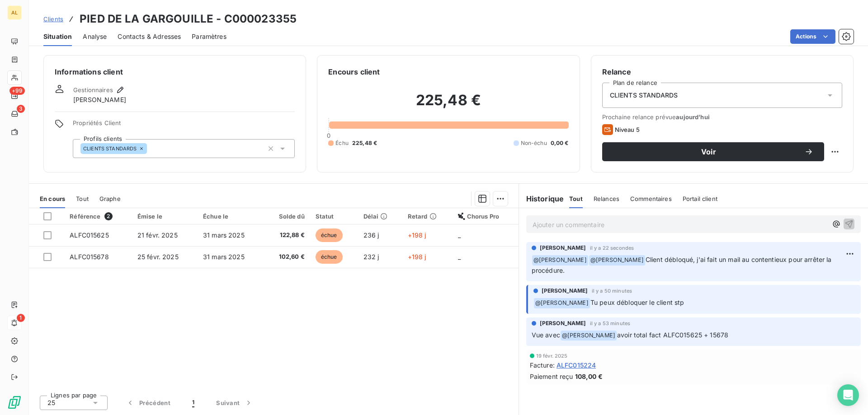 This screenshot has height=415, width=868. What do you see at coordinates (14, 12) in the screenshot?
I see `div: AL` at bounding box center [14, 12].